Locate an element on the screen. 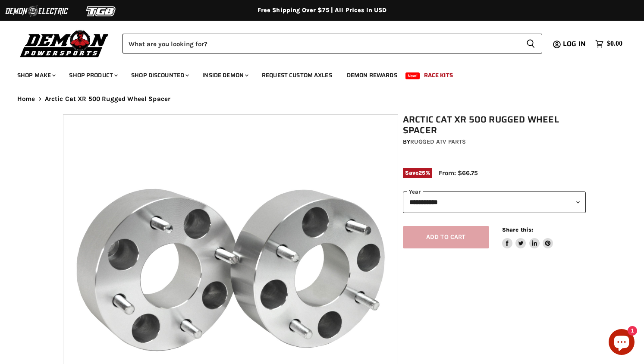  h1: Arctic Cat XR 500 Rugged Wheel Spacer is located at coordinates (495, 125).